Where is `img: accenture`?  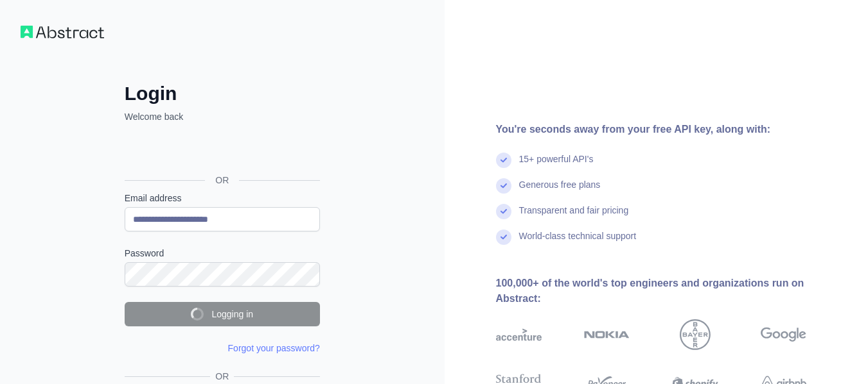 img: accenture is located at coordinates (518, 336).